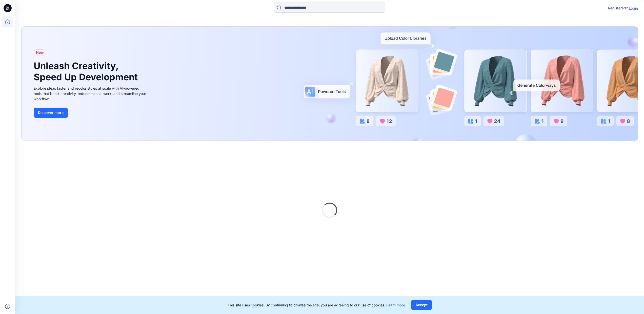  Describe the element at coordinates (396, 305) in the screenshot. I see `a: Learn more` at that location.